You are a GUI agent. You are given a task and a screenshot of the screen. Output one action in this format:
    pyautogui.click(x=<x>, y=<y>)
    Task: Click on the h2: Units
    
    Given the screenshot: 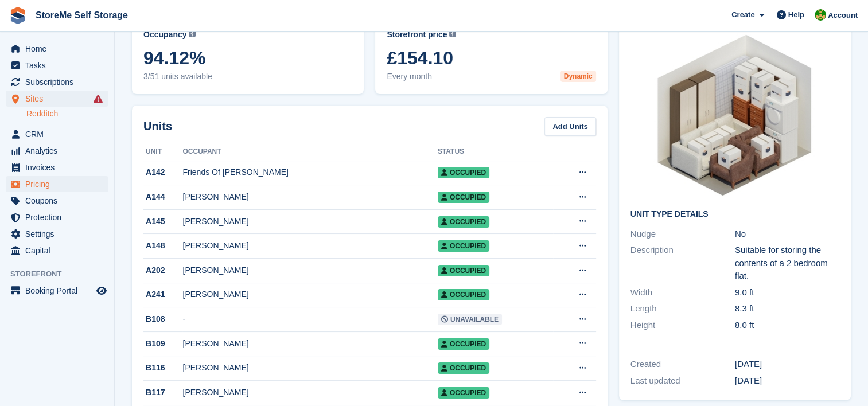 What is the action you would take?
    pyautogui.click(x=158, y=127)
    